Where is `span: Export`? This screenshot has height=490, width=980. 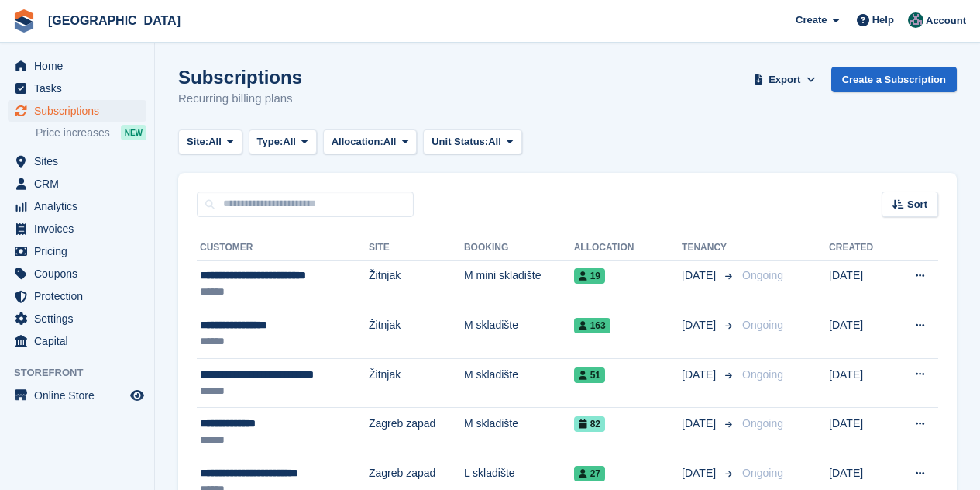 span: Export is located at coordinates (784, 79).